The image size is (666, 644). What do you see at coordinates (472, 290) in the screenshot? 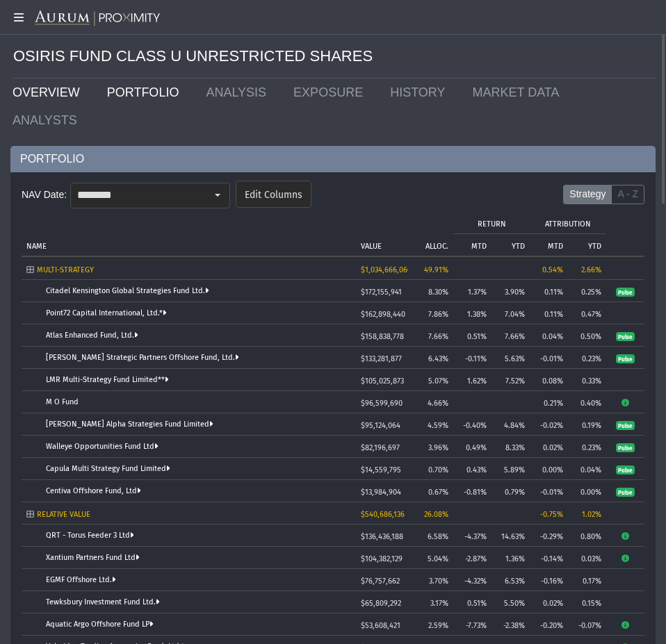
I see `td: 1.37%` at bounding box center [472, 290].